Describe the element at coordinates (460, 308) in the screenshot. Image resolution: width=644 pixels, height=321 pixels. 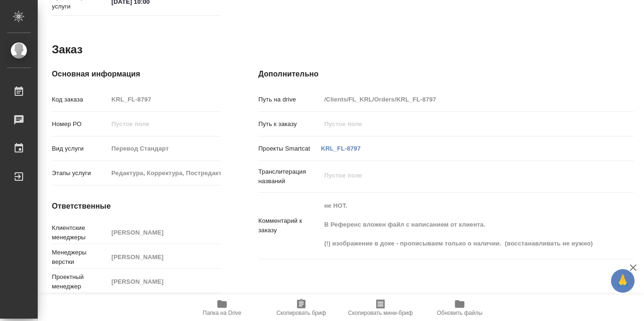
I see `button: Обновить файлы` at that location.